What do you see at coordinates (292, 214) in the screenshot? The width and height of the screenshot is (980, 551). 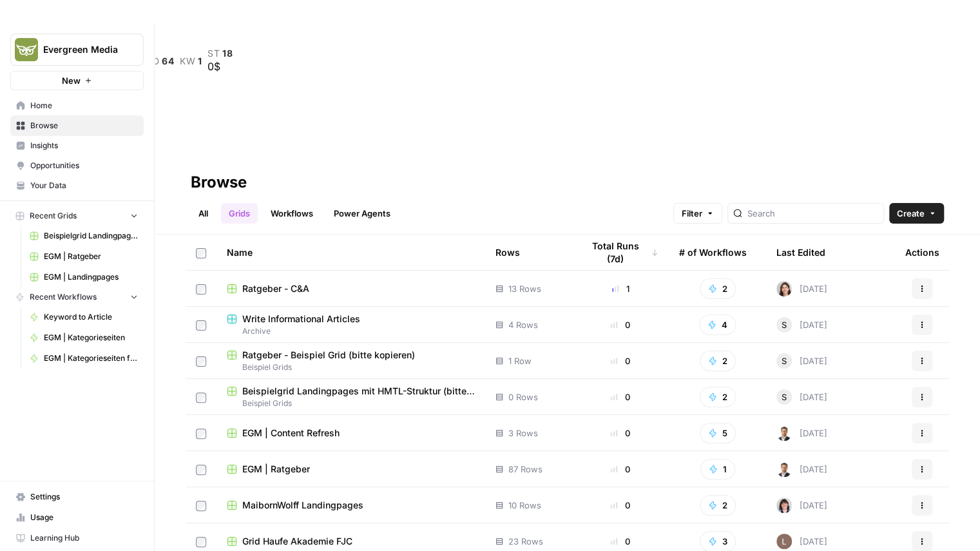 I see `a: Workflows` at bounding box center [292, 214].